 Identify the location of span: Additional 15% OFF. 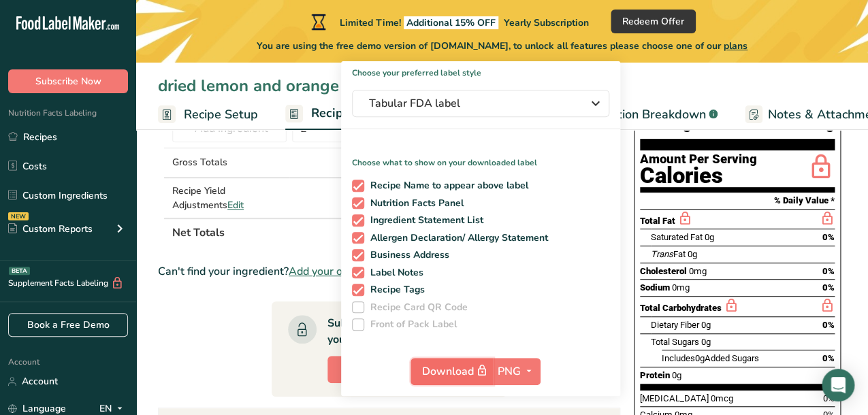
(450, 23).